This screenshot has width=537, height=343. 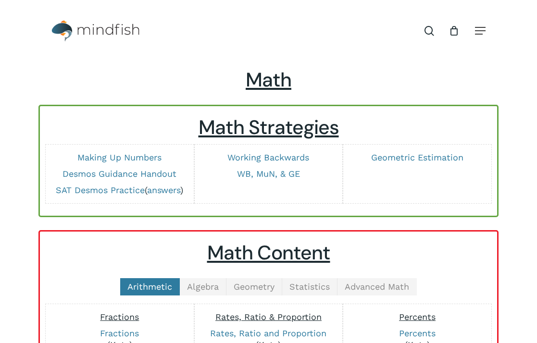 I want to click on header: Main Menu, so click(x=268, y=31).